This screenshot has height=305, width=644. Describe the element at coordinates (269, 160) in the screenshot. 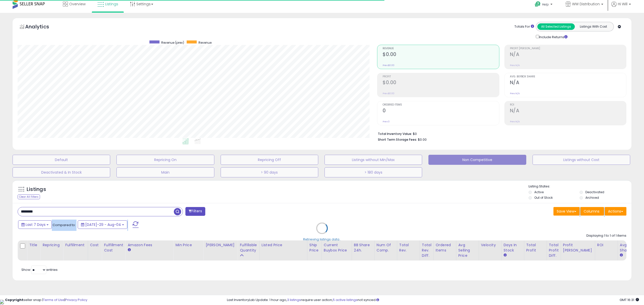

I see `button: Repricing Off` at that location.